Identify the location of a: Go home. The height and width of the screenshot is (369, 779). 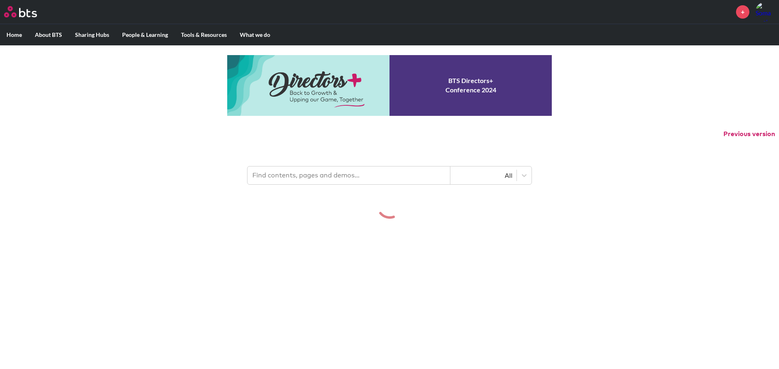
(28, 12).